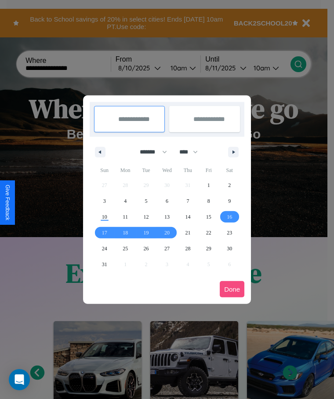 The image size is (334, 399). What do you see at coordinates (230, 249) in the screenshot?
I see `button: 30` at bounding box center [230, 249].